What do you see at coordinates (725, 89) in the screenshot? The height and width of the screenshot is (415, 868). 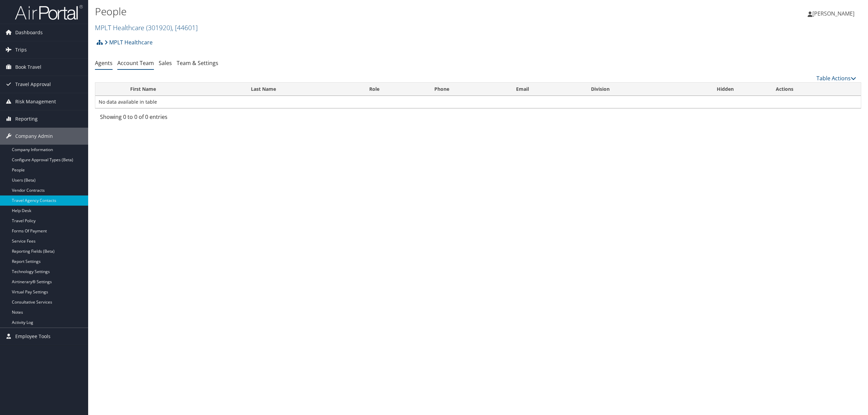 I see `th: Hidden` at bounding box center [725, 89].